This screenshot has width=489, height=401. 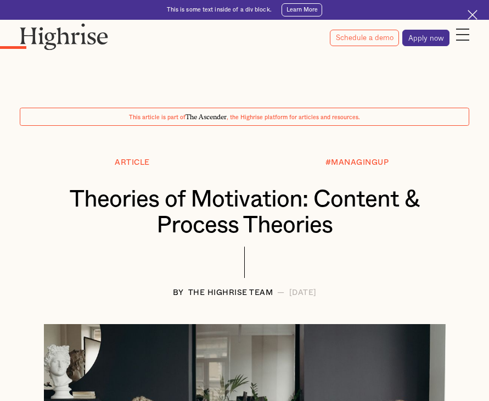 I want to click on div: Article, so click(x=132, y=162).